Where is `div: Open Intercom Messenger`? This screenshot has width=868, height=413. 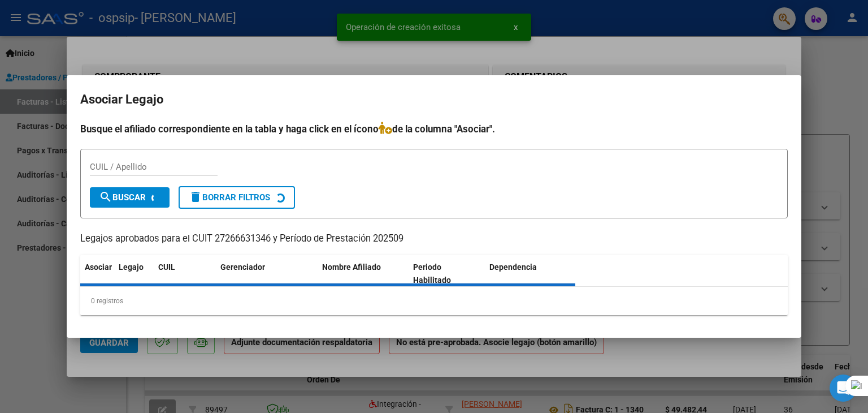
div: Open Intercom Messenger is located at coordinates (843, 388).